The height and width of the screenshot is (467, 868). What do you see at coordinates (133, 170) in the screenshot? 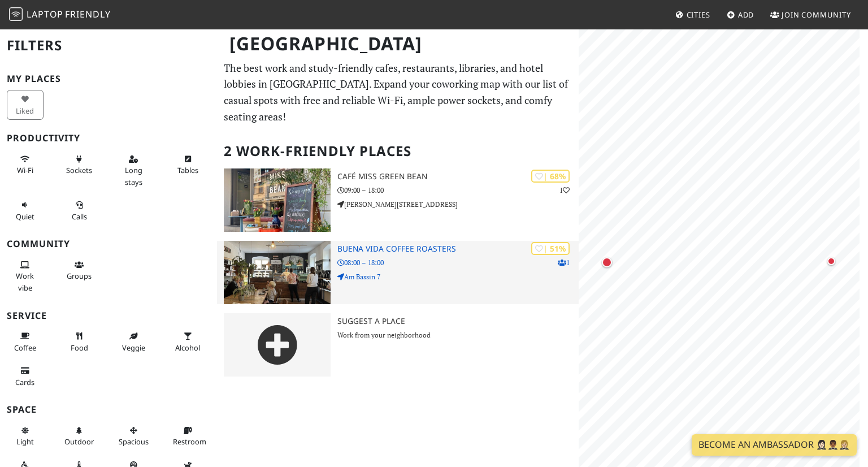
I see `button: Long stays` at bounding box center [133, 170].